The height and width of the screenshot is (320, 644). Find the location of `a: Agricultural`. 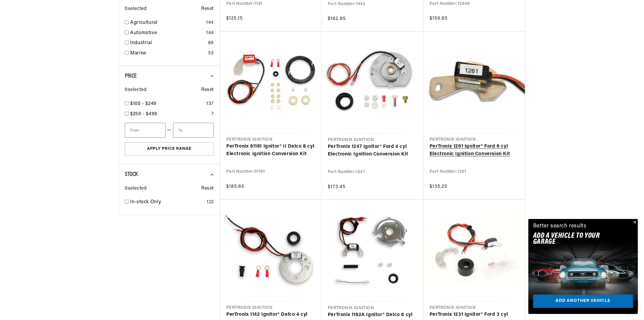

a: Agricultural is located at coordinates (167, 23).